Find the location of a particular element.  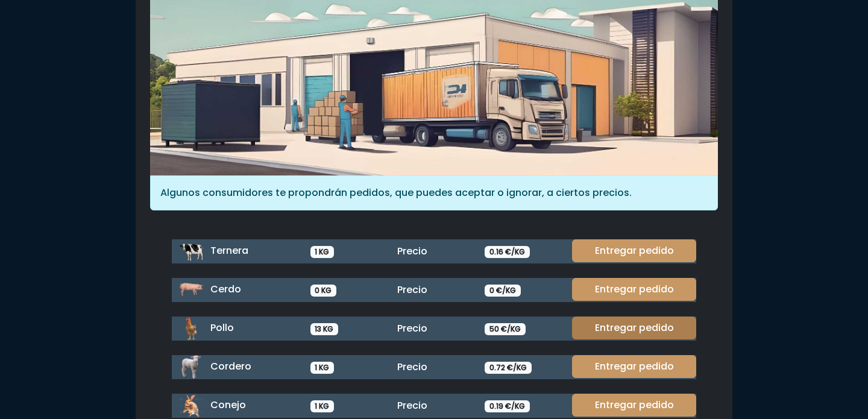

span: 0.19 €/KG is located at coordinates (507, 406).